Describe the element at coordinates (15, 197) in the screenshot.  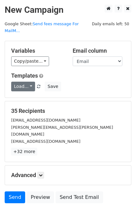
I see `a: Send` at that location.